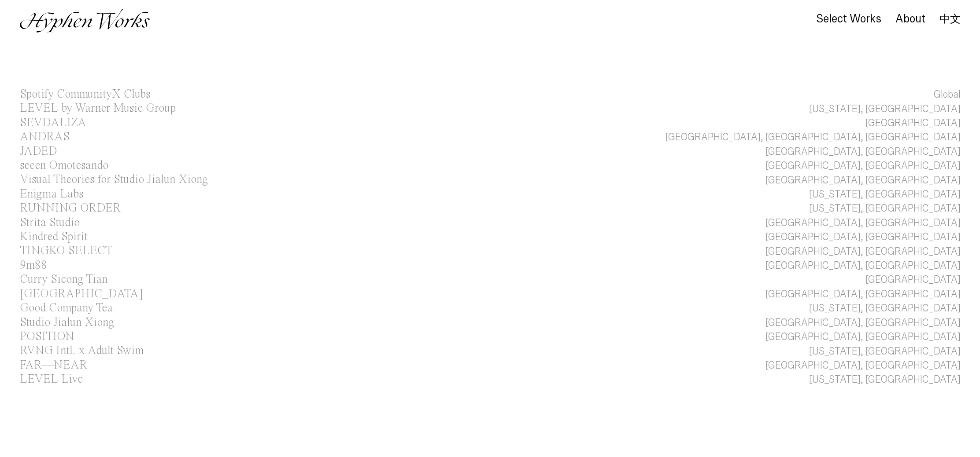 The width and height of the screenshot is (980, 457). I want to click on div: Enigma Labs, so click(51, 194).